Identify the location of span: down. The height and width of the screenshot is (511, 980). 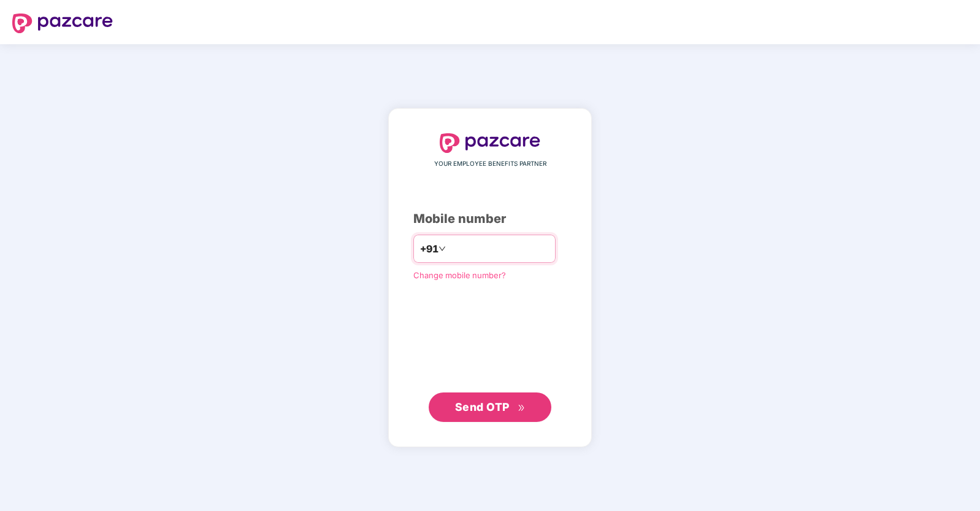
(442, 249).